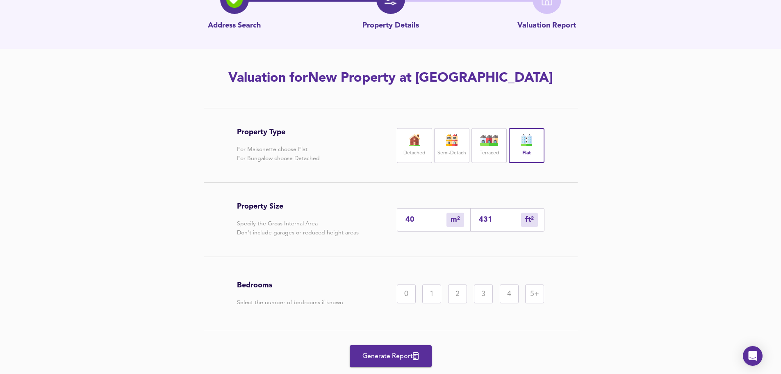 The height and width of the screenshot is (374, 781). What do you see at coordinates (391, 356) in the screenshot?
I see `button: Generate Report` at bounding box center [391, 356].